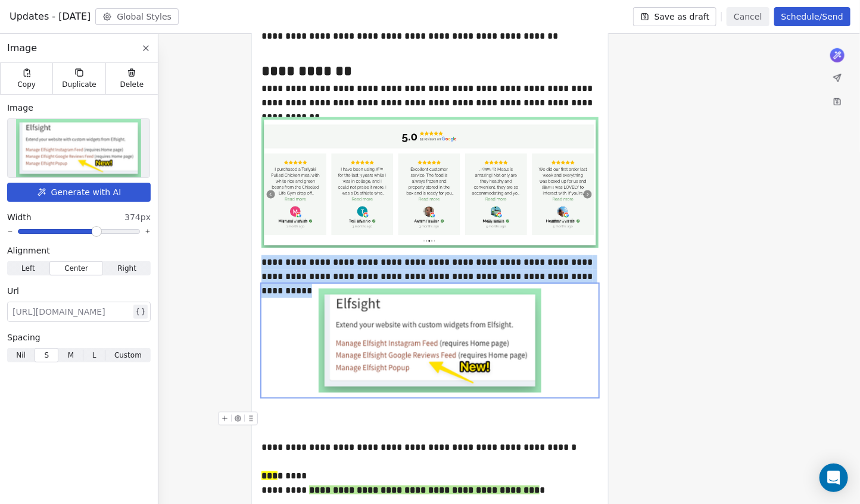 The width and height of the screenshot is (860, 504). Describe the element at coordinates (138, 218) in the screenshot. I see `span: 374px` at that location.